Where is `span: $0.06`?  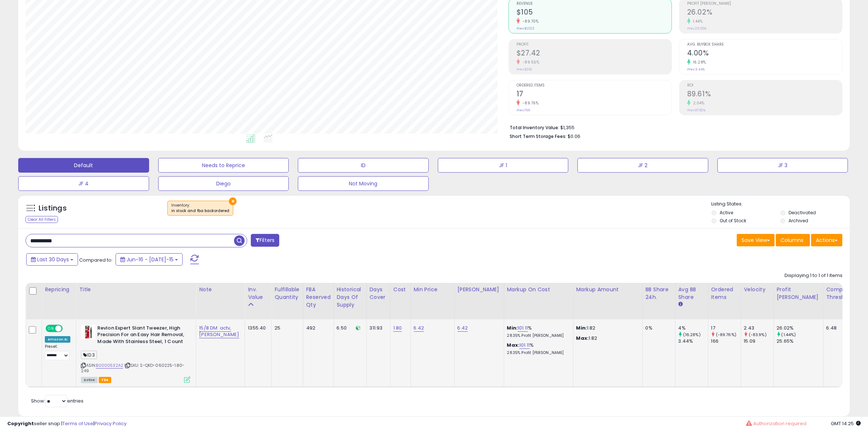
span: $0.06 is located at coordinates (574, 136).